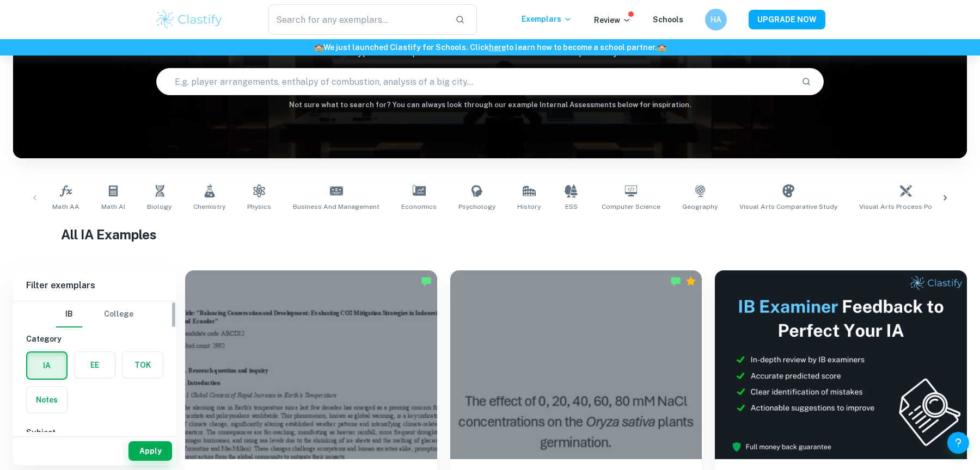 The height and width of the screenshot is (470, 980). I want to click on button: IB, so click(69, 314).